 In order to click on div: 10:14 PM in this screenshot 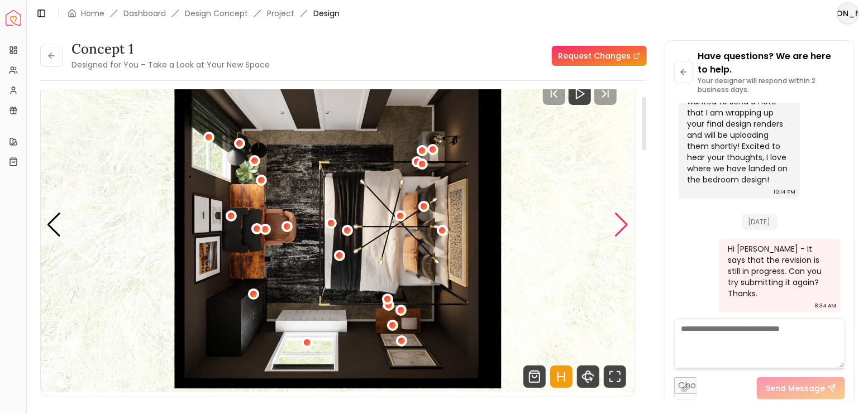, I will do `click(784, 192)`.